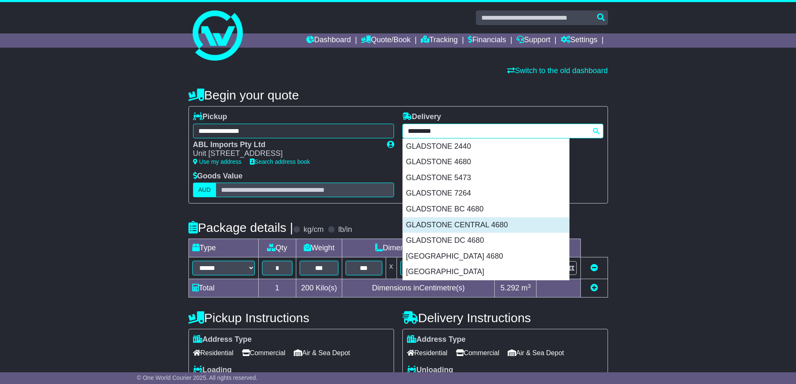 The image size is (796, 384). Describe the element at coordinates (197, 378) in the screenshot. I see `span: © One World Courier 2025. All rights reserved.` at that location.